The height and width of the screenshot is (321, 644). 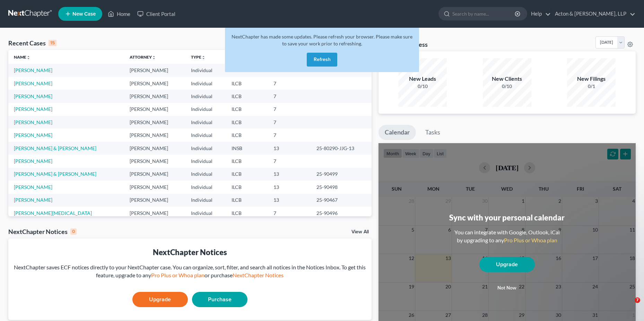 What do you see at coordinates (341, 174) in the screenshot?
I see `td: 25-90499` at bounding box center [341, 174].